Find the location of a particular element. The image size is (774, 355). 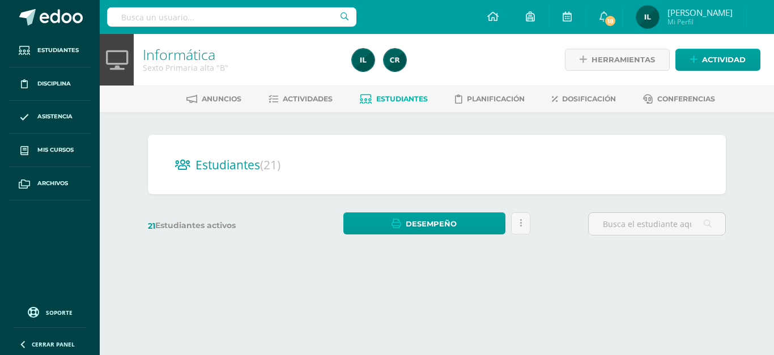

a: Soporte is located at coordinates (50, 312).